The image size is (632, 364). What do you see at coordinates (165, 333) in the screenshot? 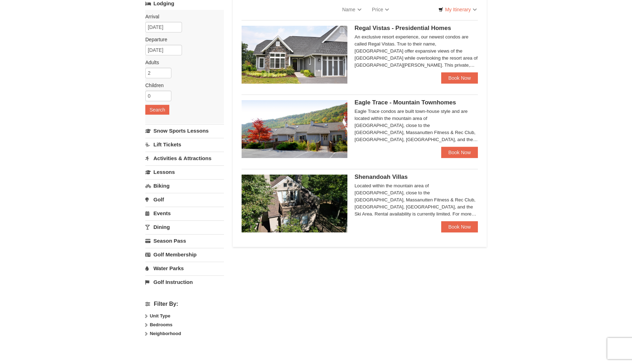
I see `strong: Neighborhood` at bounding box center [165, 333].